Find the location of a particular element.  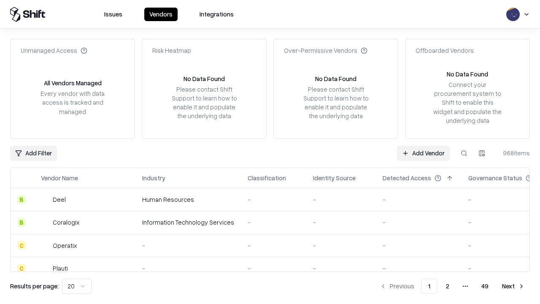

div: Over-Permissive Vendors is located at coordinates (325, 50).